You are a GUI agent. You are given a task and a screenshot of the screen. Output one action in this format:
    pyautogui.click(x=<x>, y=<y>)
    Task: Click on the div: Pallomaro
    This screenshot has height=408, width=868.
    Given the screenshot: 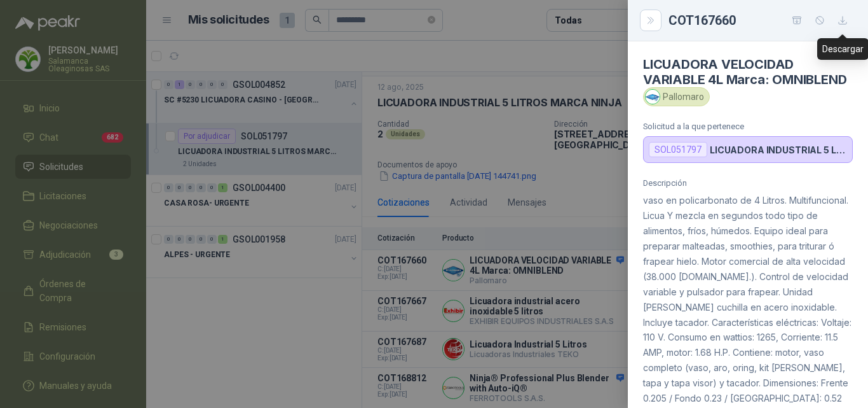 What is the action you would take?
    pyautogui.click(x=676, y=97)
    